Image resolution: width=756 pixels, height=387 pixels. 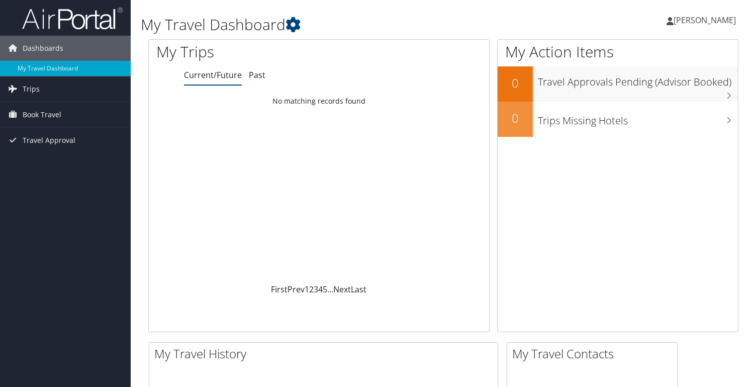 What do you see at coordinates (31, 89) in the screenshot?
I see `span: Trips` at bounding box center [31, 89].